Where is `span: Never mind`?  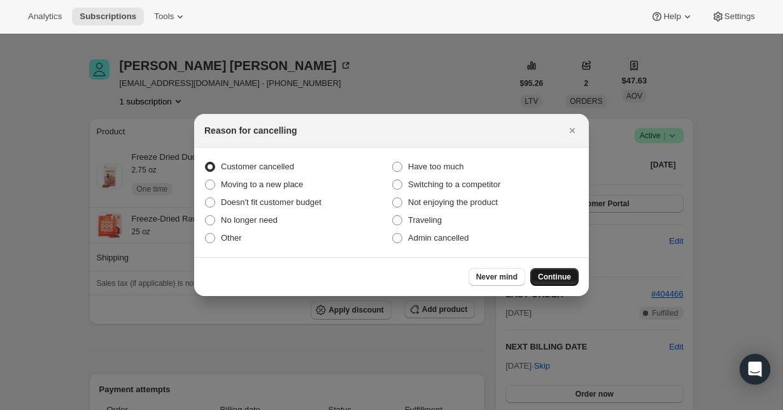 span: Never mind is located at coordinates (496, 277).